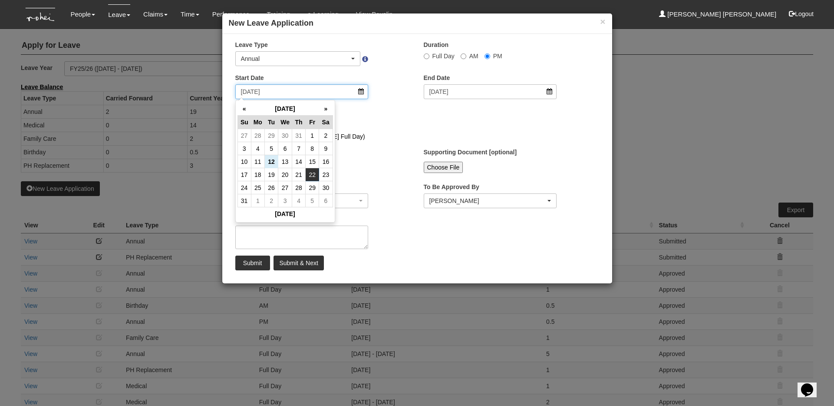 Image resolution: width=834 pixels, height=406 pixels. I want to click on td: 15, so click(312, 162).